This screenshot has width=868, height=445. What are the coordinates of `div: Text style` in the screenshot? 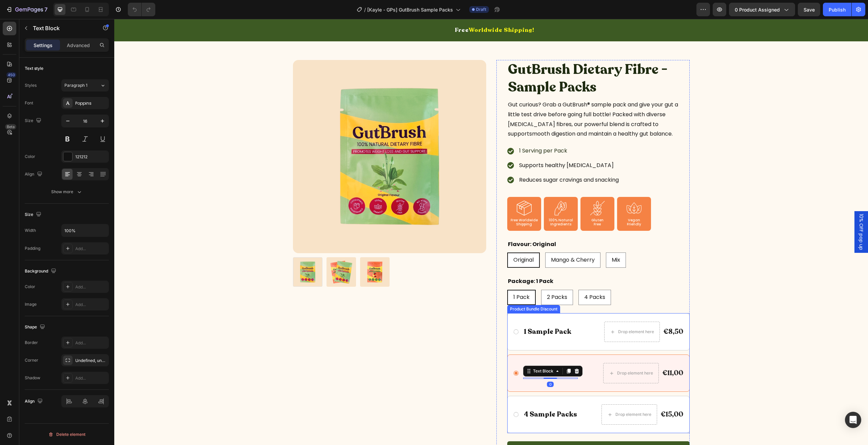 It's located at (34, 68).